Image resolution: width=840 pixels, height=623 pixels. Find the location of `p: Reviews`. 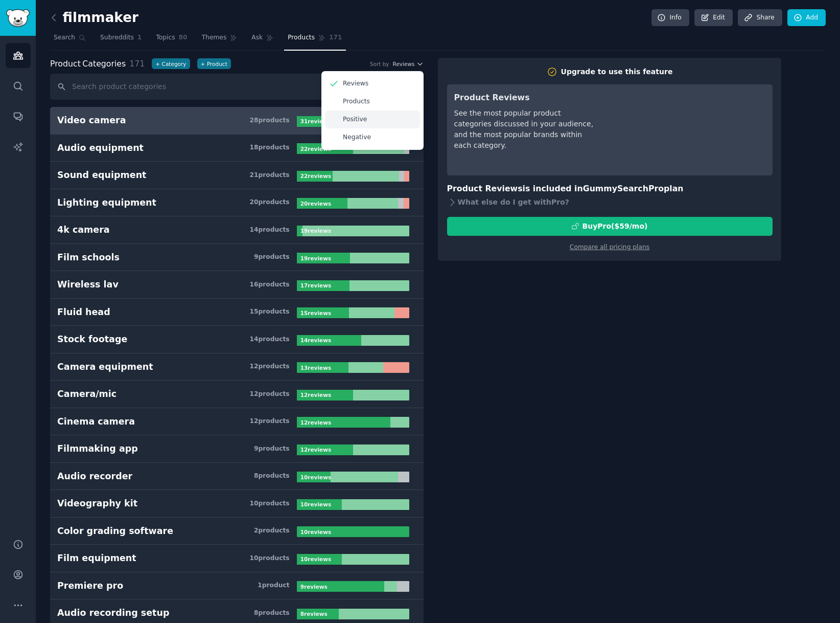

p: Reviews is located at coordinates (356, 84).